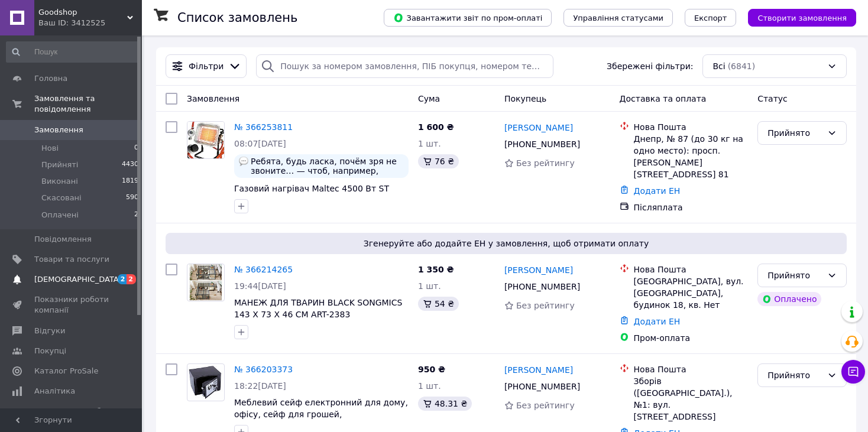  Describe the element at coordinates (54, 391) in the screenshot. I see `span: Аналітика` at that location.